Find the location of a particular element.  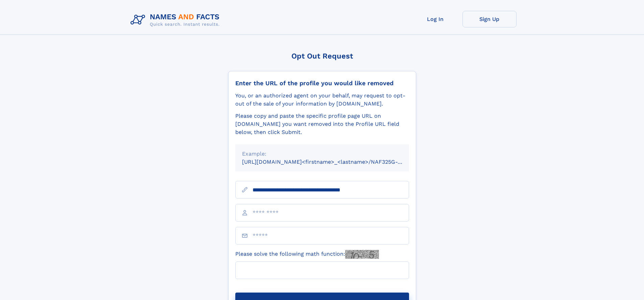

label: Please solve the following math function: is located at coordinates (307, 254).